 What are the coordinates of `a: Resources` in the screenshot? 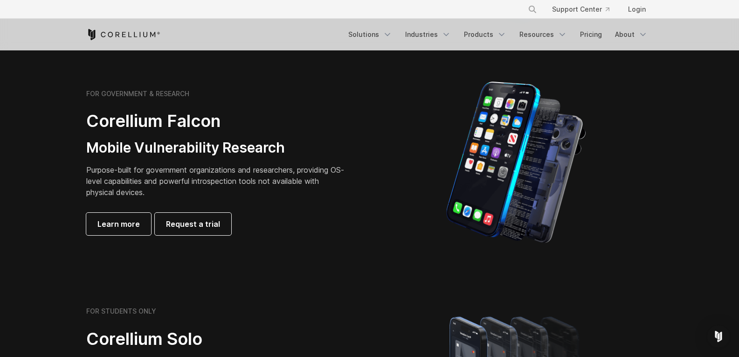 It's located at (543, 35).